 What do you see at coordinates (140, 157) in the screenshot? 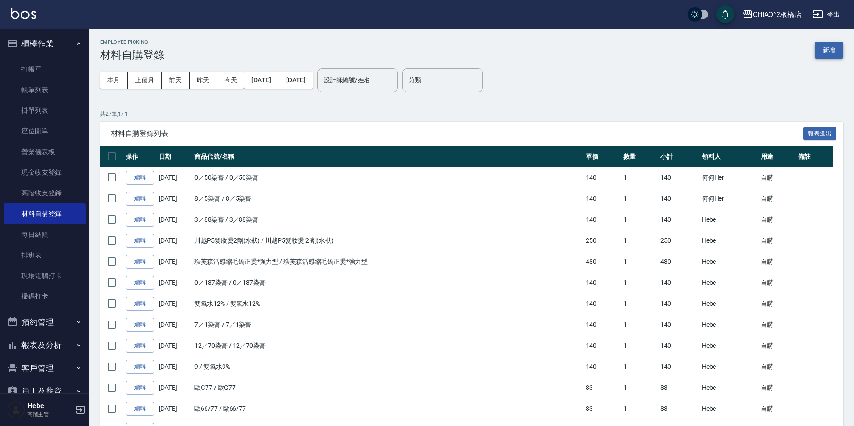
I see `th: 操作` at bounding box center [140, 157].